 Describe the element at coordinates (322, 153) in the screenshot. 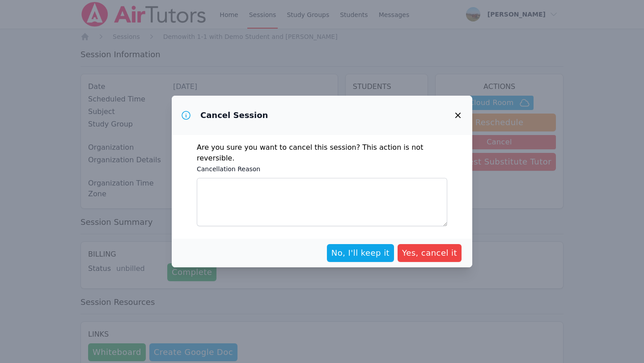

I see `p: Are you sure you want to cancel this session? This action is not reversible.` at that location.